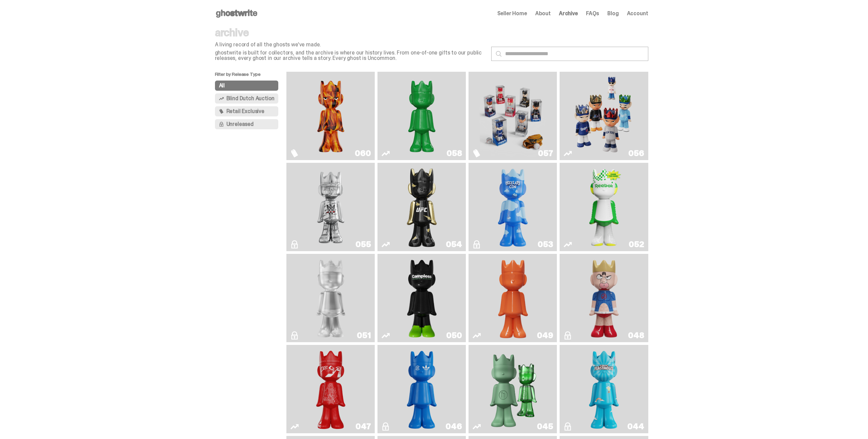  I want to click on a: Kinnikuman, so click(604, 298).